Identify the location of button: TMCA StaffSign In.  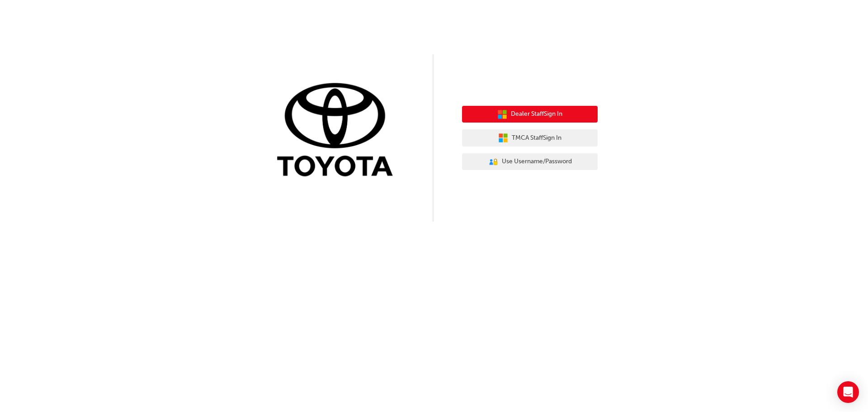
(530, 138).